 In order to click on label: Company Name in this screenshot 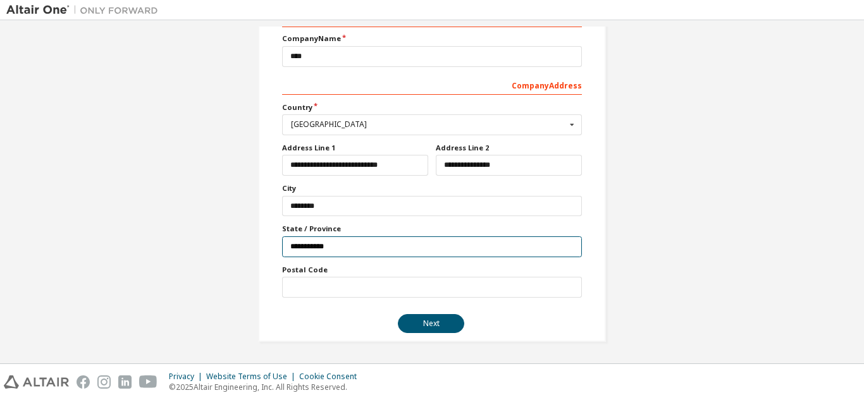, I will do `click(432, 39)`.